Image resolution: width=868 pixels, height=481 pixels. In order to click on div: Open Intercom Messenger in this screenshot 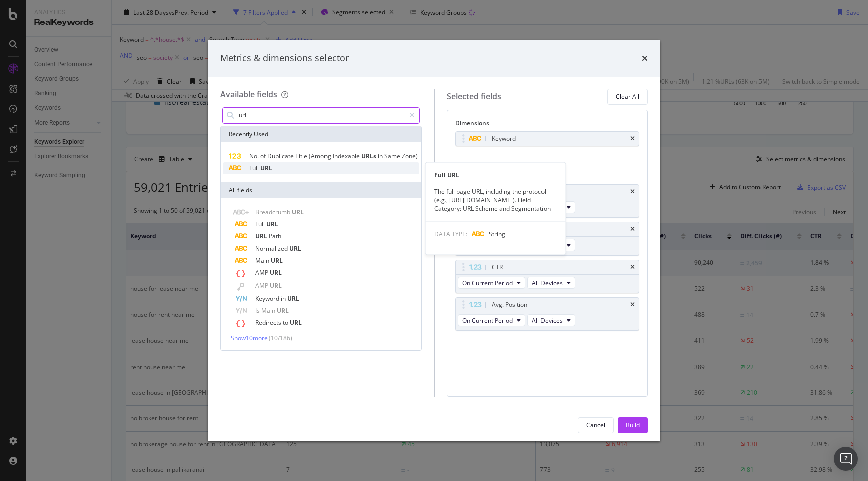, I will do `click(845, 459)`.